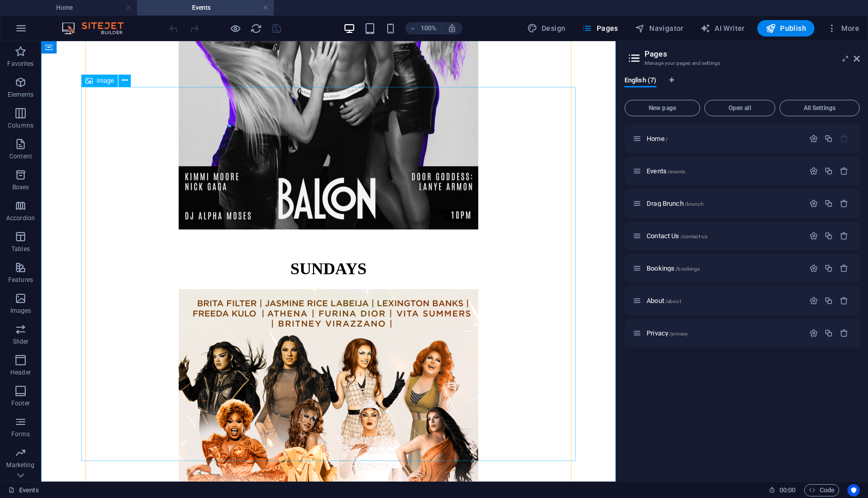 Image resolution: width=868 pixels, height=498 pixels. Describe the element at coordinates (546, 28) in the screenshot. I see `button: Design` at that location.